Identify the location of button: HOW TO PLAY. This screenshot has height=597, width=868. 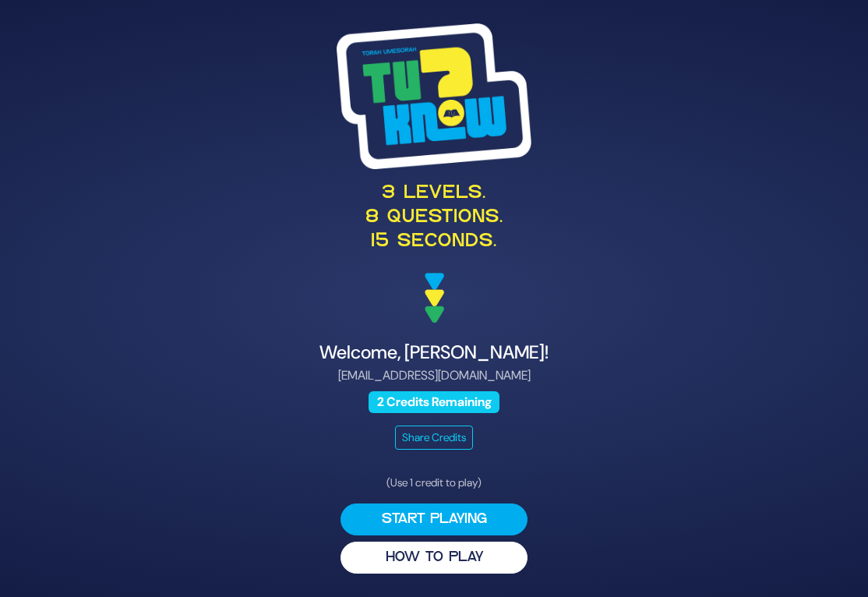
(434, 557).